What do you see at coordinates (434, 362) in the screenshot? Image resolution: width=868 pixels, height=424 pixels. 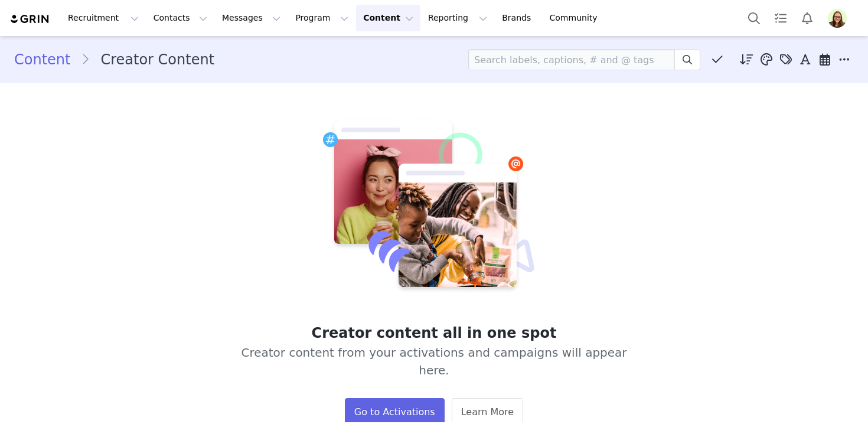 I see `span: Creator content from your activations and campaigns will appear here.` at bounding box center [434, 362].